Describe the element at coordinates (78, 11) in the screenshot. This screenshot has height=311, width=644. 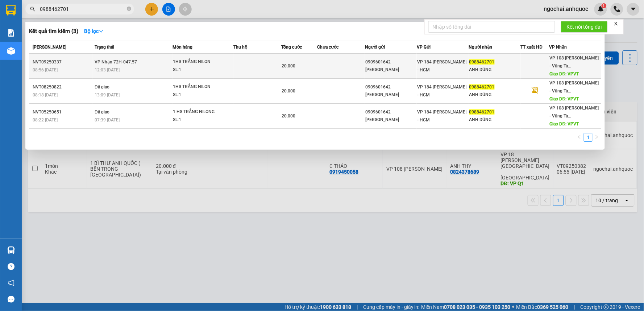
I see `span: Nhận:` at that location.